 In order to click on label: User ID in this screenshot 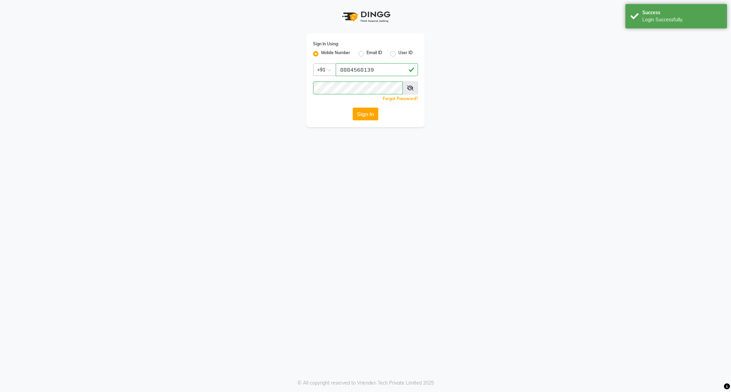, I will do `click(405, 54)`.